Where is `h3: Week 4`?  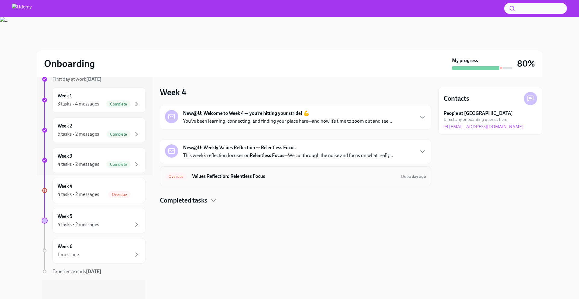
h3: Week 4 is located at coordinates (173, 92).